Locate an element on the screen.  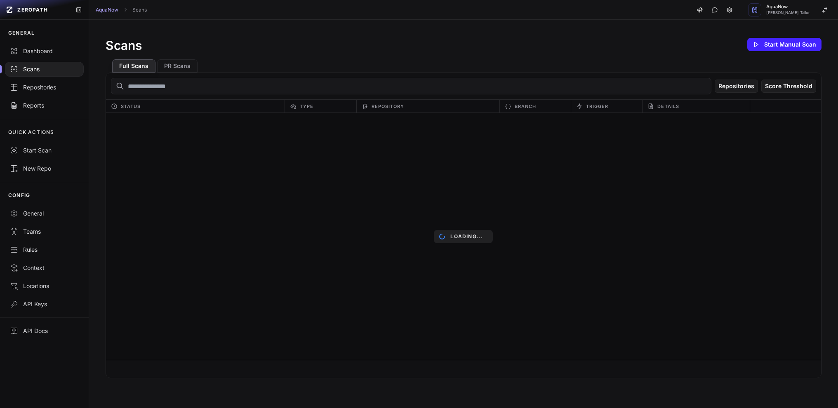
span: Type is located at coordinates (306, 106).